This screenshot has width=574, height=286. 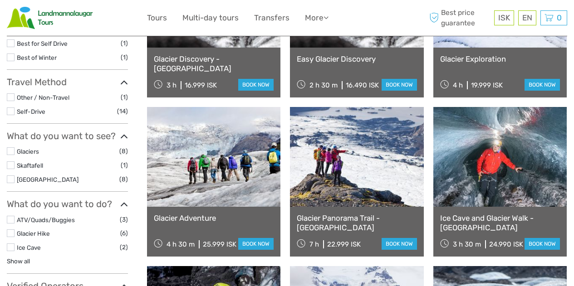 What do you see at coordinates (314, 244) in the screenshot?
I see `span: 7 h` at bounding box center [314, 244].